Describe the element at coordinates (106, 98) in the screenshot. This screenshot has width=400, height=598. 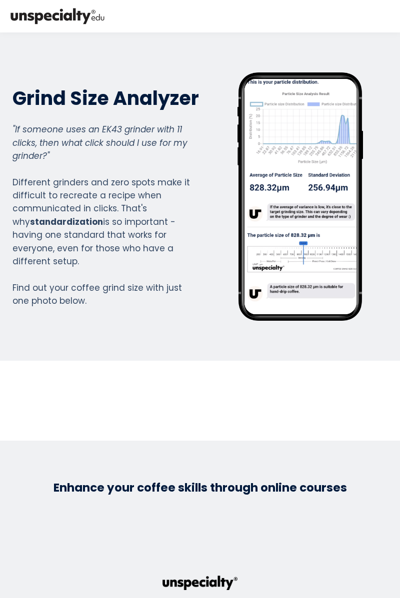
I see `h2: Grind Size Analyzer` at that location.